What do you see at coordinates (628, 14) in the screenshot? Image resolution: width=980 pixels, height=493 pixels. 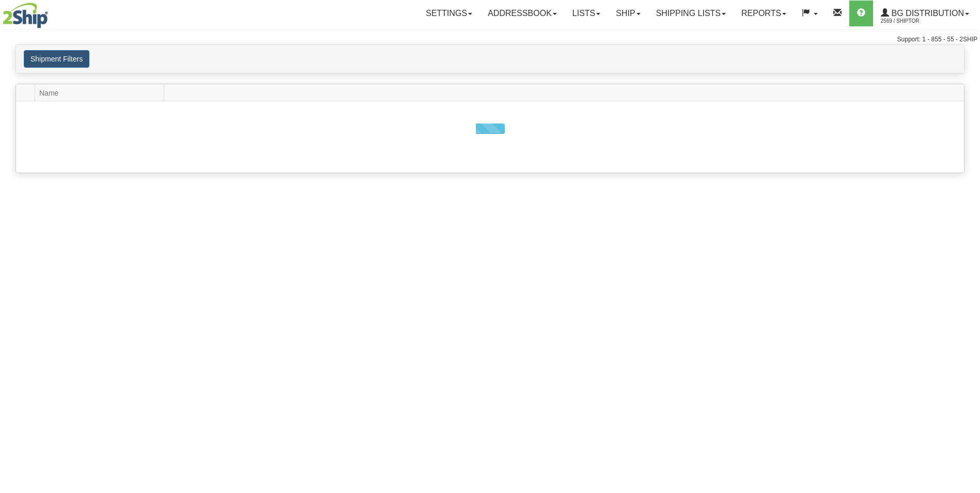 I see `a: Ship` at bounding box center [628, 14].